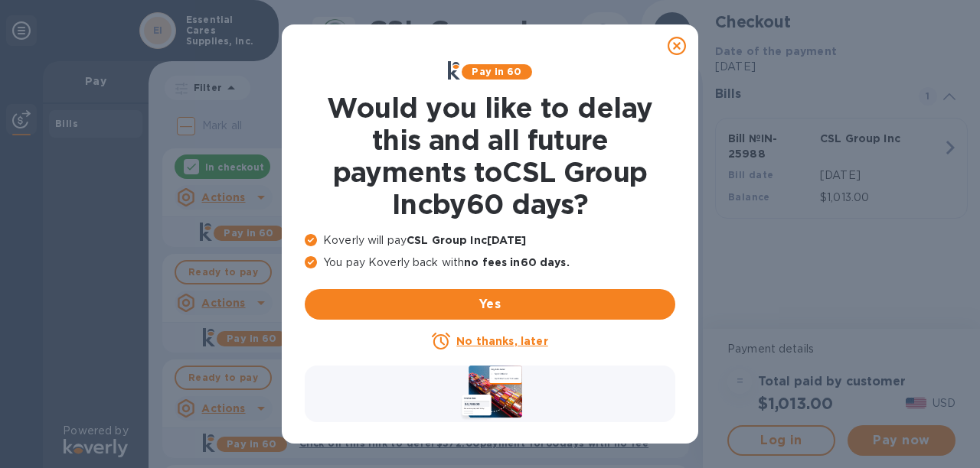  What do you see at coordinates (490, 305) in the screenshot?
I see `span: Yes` at bounding box center [490, 305].